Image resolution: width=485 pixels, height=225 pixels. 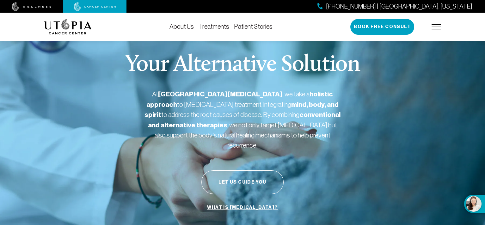 What do you see at coordinates (68, 27) in the screenshot?
I see `img: logo` at bounding box center [68, 27].